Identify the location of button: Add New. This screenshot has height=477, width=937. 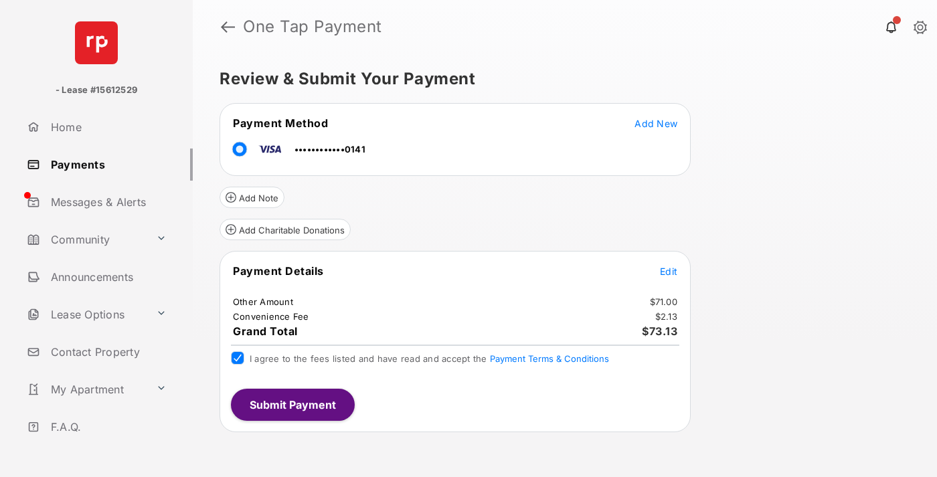
(656, 123).